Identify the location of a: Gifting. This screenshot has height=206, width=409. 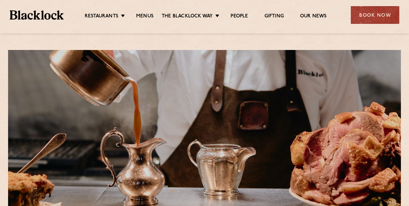
(274, 17).